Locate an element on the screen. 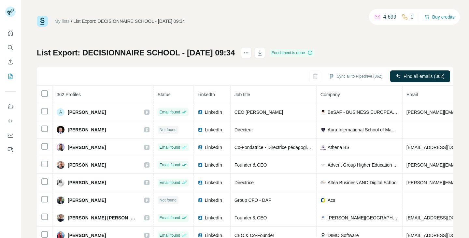  span: Email is located at coordinates (412, 95).